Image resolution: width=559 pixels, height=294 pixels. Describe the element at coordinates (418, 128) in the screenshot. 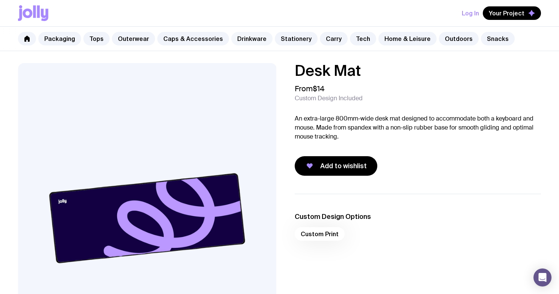

I see `p: An extra-large 800mm-wide desk mat designed to accommodate both a keyboard and mouse. Made from s...` at that location.